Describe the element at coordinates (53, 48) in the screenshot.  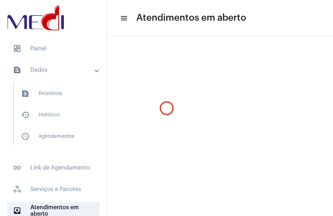
I see `span: Painel` at that location.